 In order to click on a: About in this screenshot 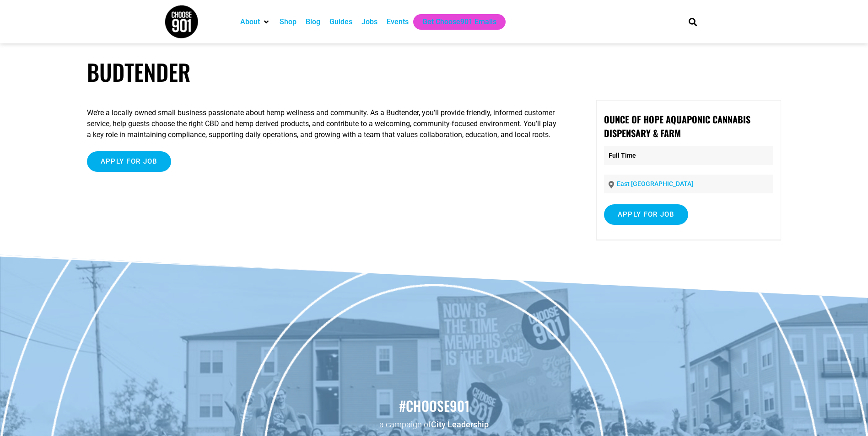, I will do `click(250, 22)`.